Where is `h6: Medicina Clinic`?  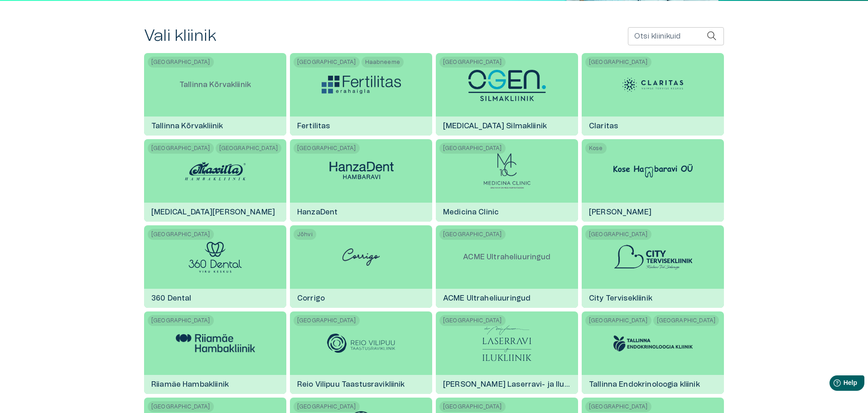
h6: Medicina Clinic is located at coordinates (470, 212).